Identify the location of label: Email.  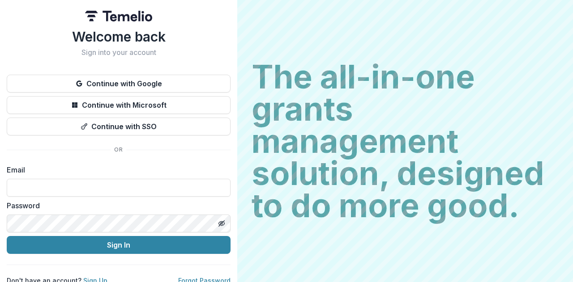
(116, 170).